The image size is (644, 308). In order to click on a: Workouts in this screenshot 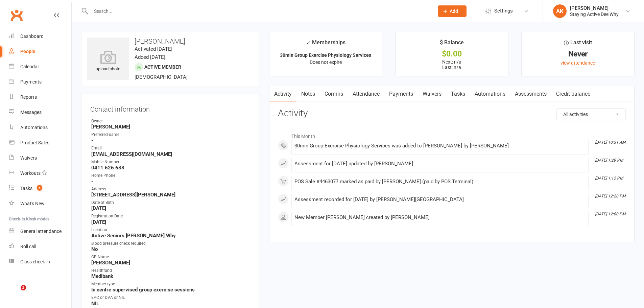, I will do `click(40, 173)`.